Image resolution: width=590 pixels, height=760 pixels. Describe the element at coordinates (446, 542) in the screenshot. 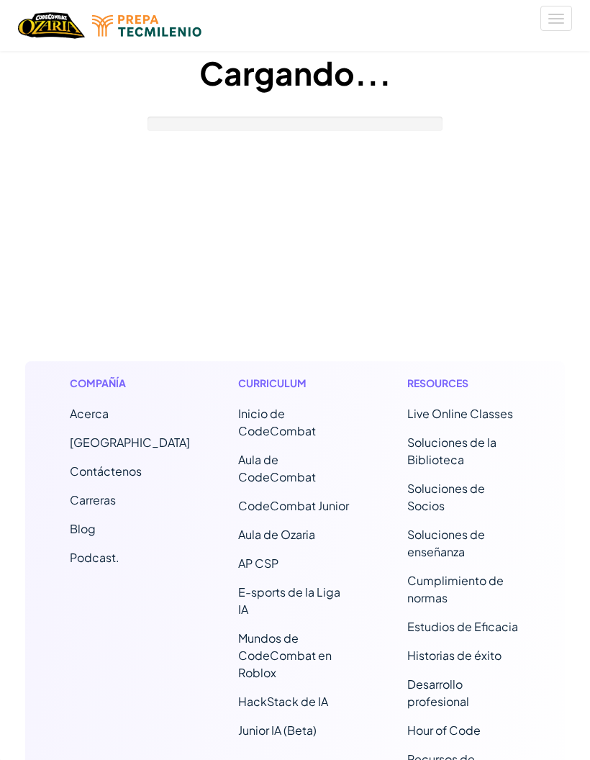

I see `a: Soluciones de enseñanza` at that location.